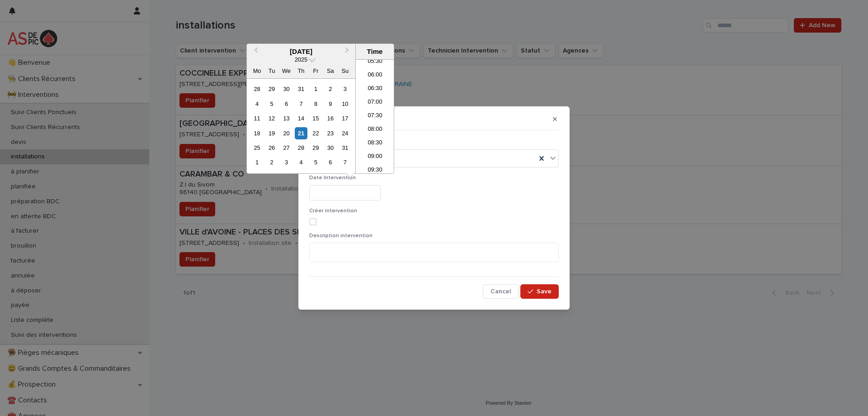 This screenshot has width=868, height=416. I want to click on div: Choose Saturday, 2 August 2025, so click(330, 89).